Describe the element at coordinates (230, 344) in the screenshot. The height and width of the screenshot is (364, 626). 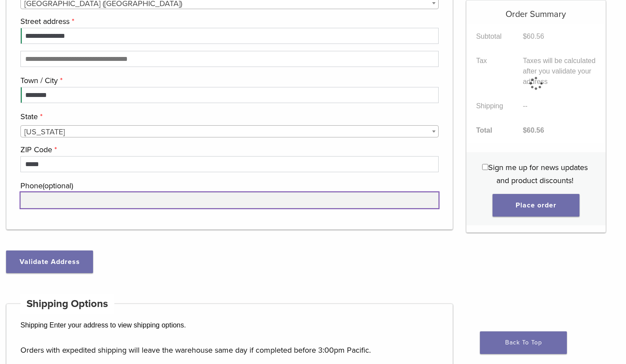
I see `p: Orders with expedited shipping will leave the warehouse same day if completed before 3:00pm Pacific.` at that location.